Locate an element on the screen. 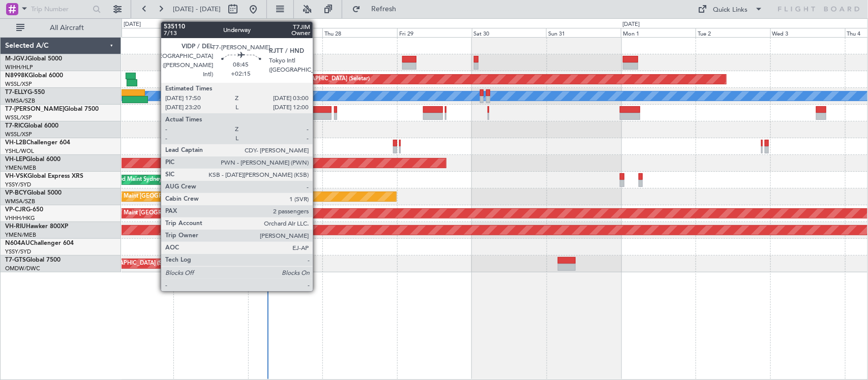 This screenshot has width=868, height=380. a: VH-RIUHawker 800XP is located at coordinates (36, 226).